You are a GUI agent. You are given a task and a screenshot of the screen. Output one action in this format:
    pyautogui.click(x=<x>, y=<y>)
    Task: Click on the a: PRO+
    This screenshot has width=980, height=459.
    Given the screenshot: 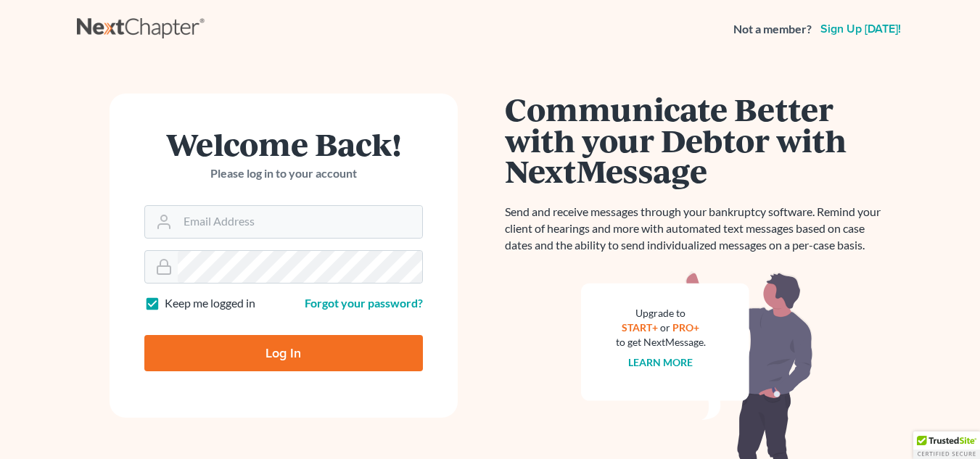 What is the action you would take?
    pyautogui.click(x=685, y=327)
    